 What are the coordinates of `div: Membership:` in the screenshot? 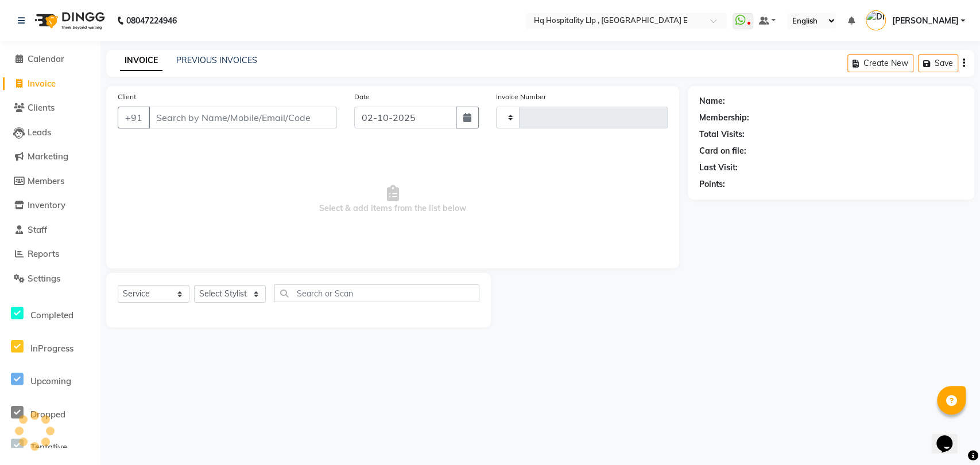 It's located at (724, 118).